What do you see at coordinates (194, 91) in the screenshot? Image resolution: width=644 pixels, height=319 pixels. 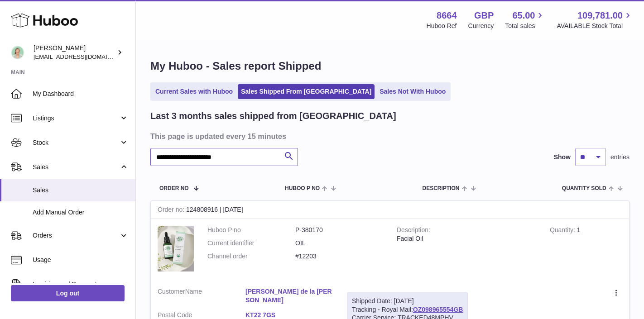 I see `a: Current Sales with Huboo` at bounding box center [194, 91].